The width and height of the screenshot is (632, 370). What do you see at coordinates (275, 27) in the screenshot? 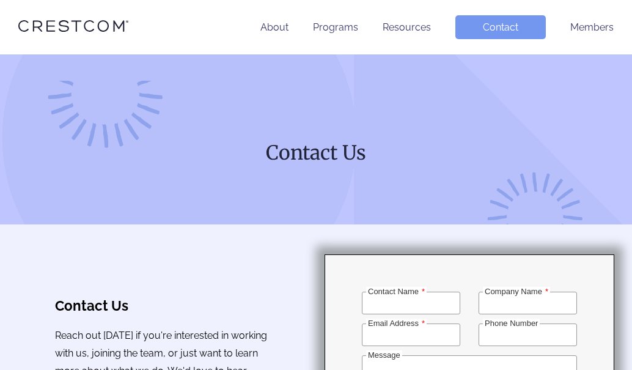
I see `a: About` at bounding box center [275, 27].